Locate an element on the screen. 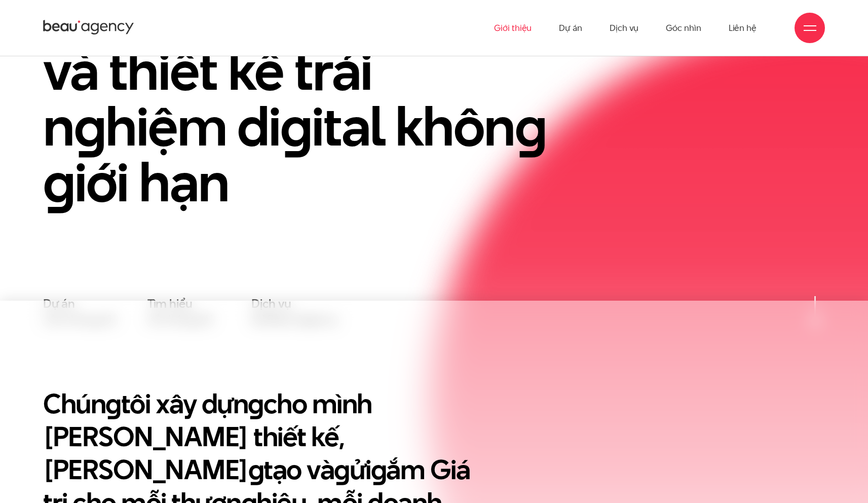 The image size is (868, 503). a: Tìm hiểuvề chúng tôi is located at coordinates (180, 312).